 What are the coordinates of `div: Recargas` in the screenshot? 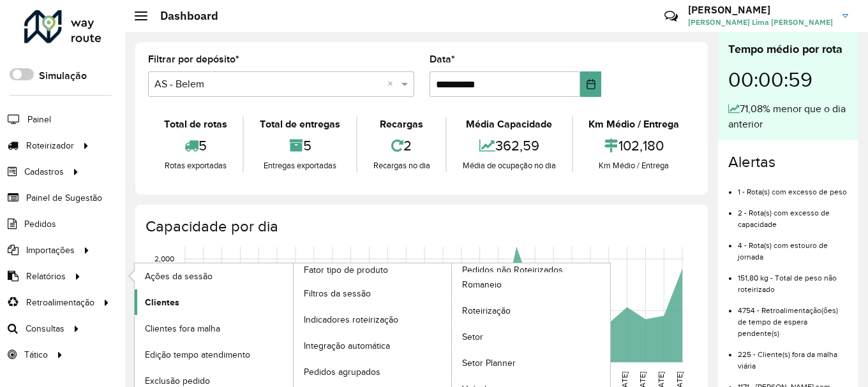 It's located at (401, 124).